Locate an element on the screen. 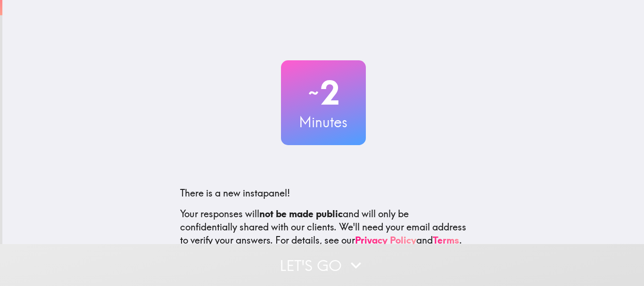  p: Your responses will and will only be confidentially shared with our clients. We'll need your emai... is located at coordinates (323, 228).